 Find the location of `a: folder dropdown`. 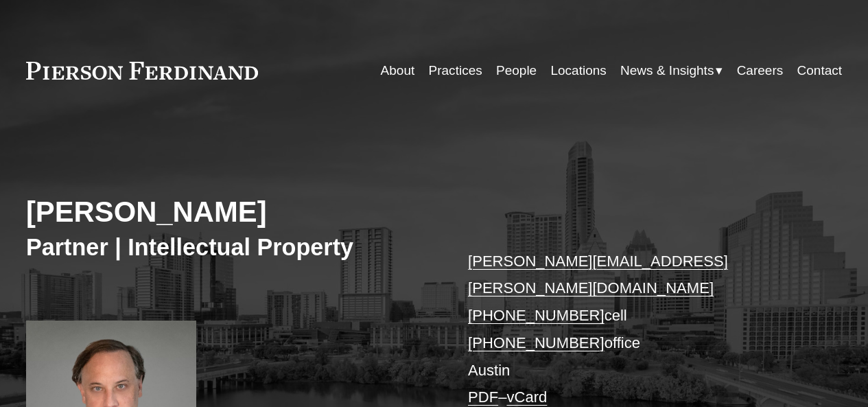

a: folder dropdown is located at coordinates (671, 71).